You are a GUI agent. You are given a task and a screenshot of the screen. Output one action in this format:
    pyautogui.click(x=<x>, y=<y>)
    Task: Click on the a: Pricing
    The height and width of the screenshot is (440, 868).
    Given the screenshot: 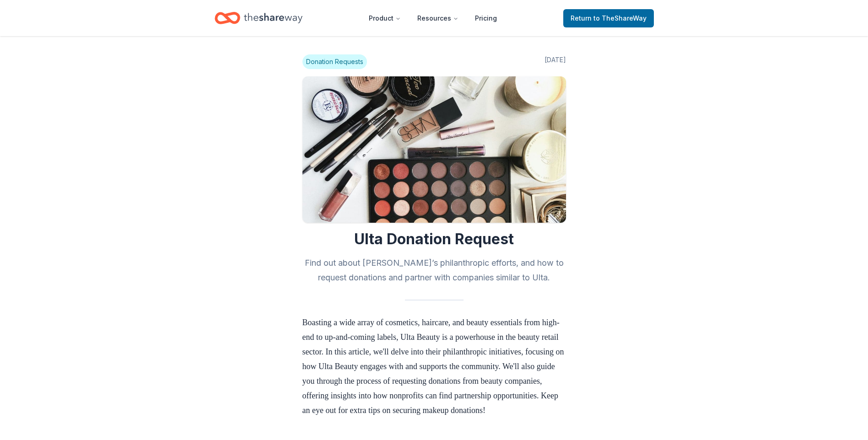 What is the action you would take?
    pyautogui.click(x=486, y=18)
    